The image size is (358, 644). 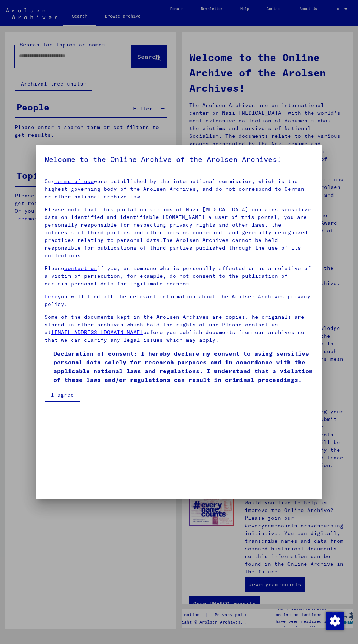 What do you see at coordinates (62, 395) in the screenshot?
I see `button: I agree` at bounding box center [62, 395].